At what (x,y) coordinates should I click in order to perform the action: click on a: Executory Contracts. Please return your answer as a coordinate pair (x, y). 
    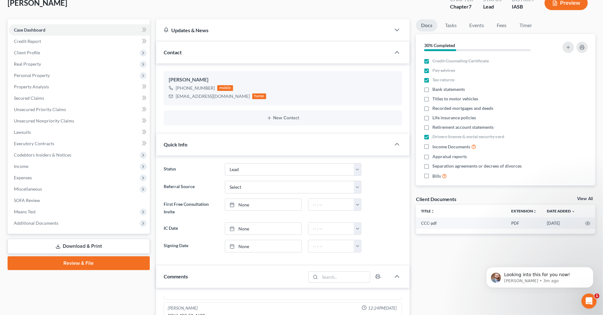
    Looking at the image, I should click on (79, 143).